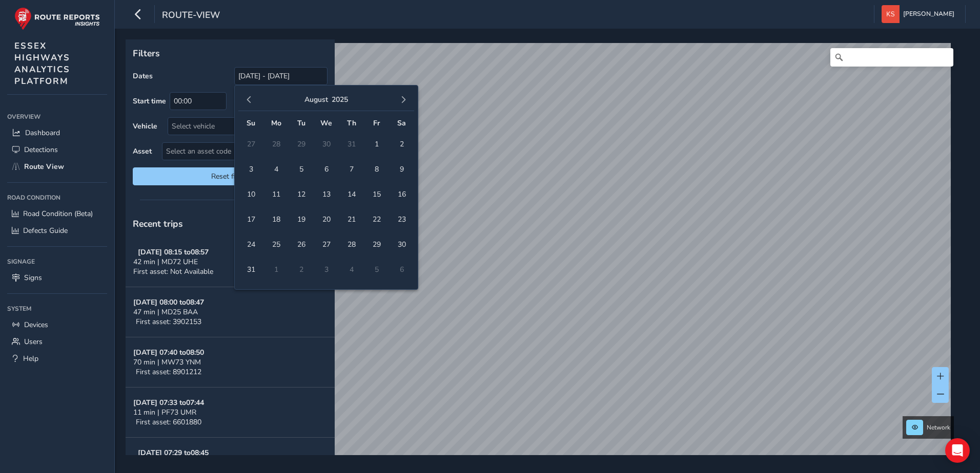 The height and width of the screenshot is (473, 980). Describe the element at coordinates (167, 362) in the screenshot. I see `span: 70 min | MW73 YNM` at that location.